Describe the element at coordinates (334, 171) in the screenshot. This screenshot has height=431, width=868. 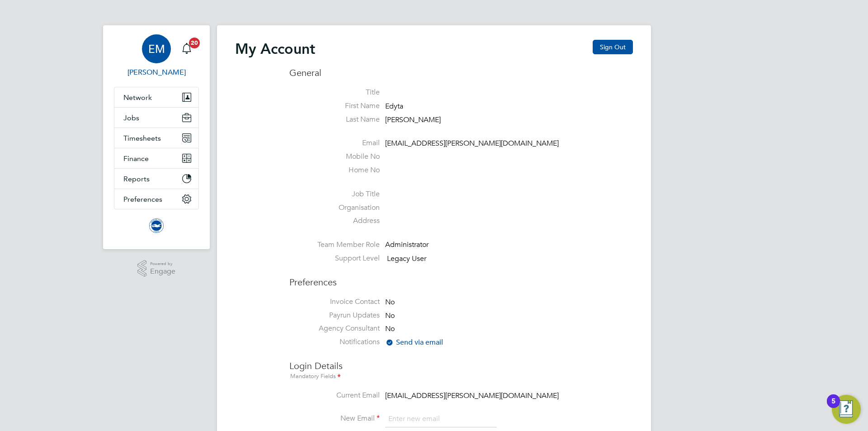
I see `label: Home No` at that location.